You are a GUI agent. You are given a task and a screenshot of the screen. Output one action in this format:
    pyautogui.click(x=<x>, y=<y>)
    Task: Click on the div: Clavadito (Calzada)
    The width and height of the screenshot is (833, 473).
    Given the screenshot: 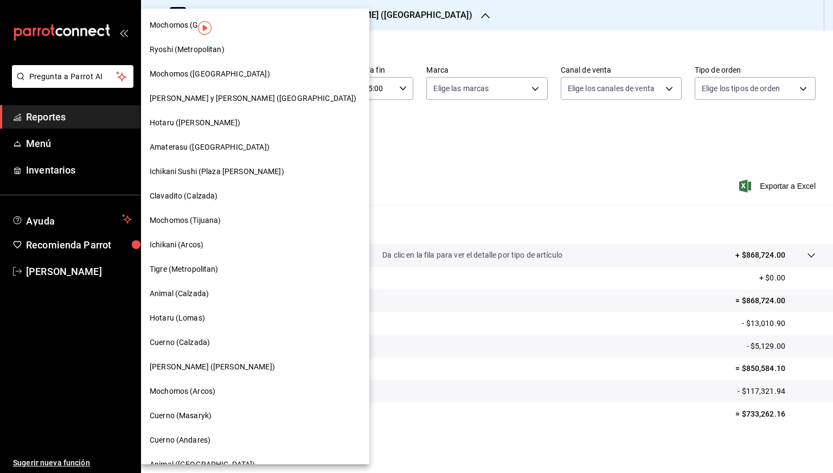 What is the action you would take?
    pyautogui.click(x=255, y=196)
    